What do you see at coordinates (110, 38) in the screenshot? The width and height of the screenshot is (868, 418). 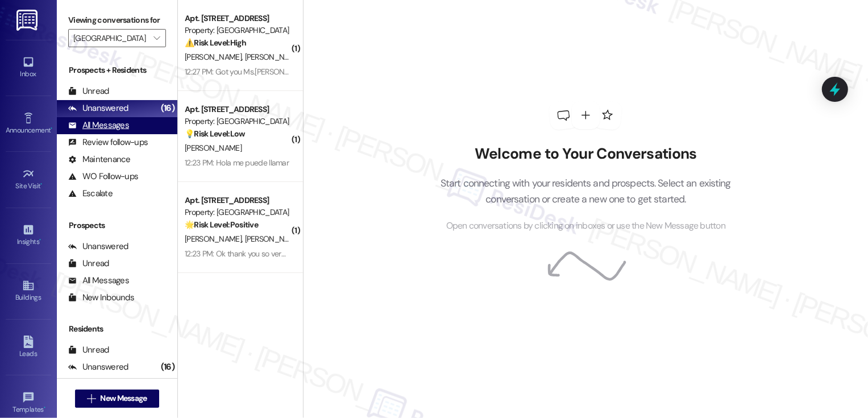 I see `input: All communities` at bounding box center [110, 38].